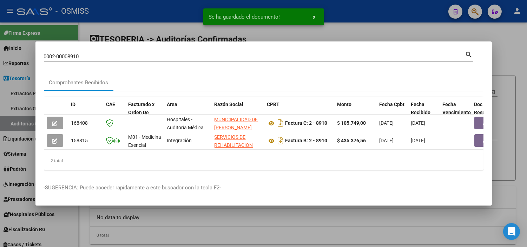  What do you see at coordinates (238, 140) in the screenshot?
I see `div: 30714134368` at bounding box center [238, 140].